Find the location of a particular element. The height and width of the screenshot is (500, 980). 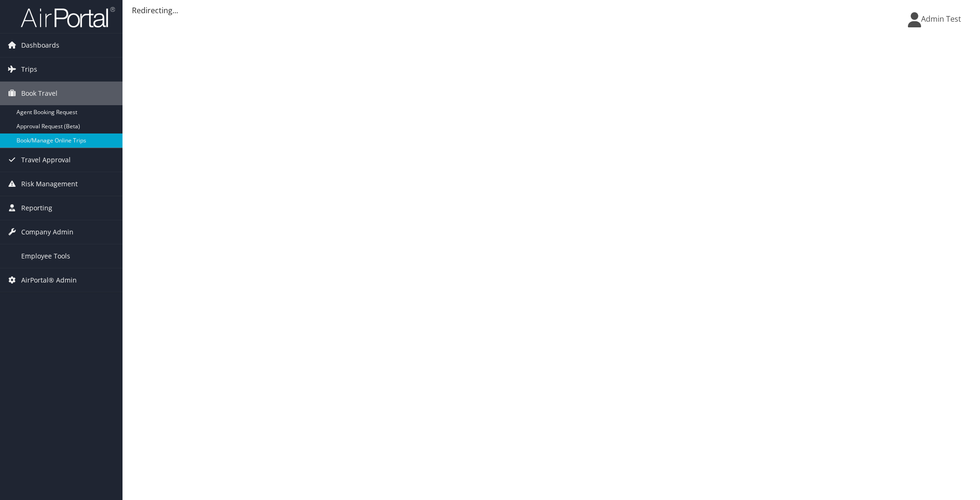

span: Risk Management is located at coordinates (49, 184).